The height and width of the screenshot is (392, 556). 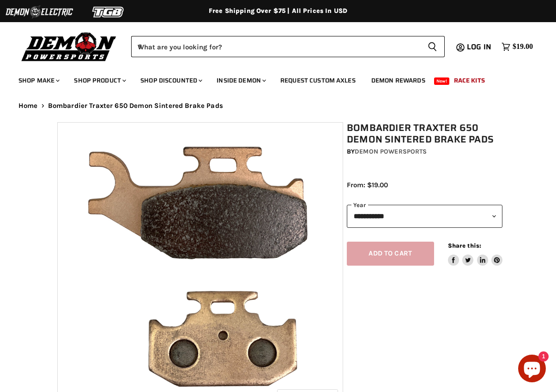 I want to click on a: Request Custom Axles, so click(x=317, y=80).